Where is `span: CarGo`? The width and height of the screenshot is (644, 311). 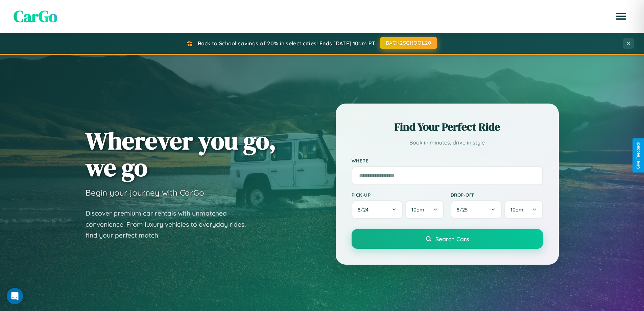 span: CarGo is located at coordinates (35, 17).